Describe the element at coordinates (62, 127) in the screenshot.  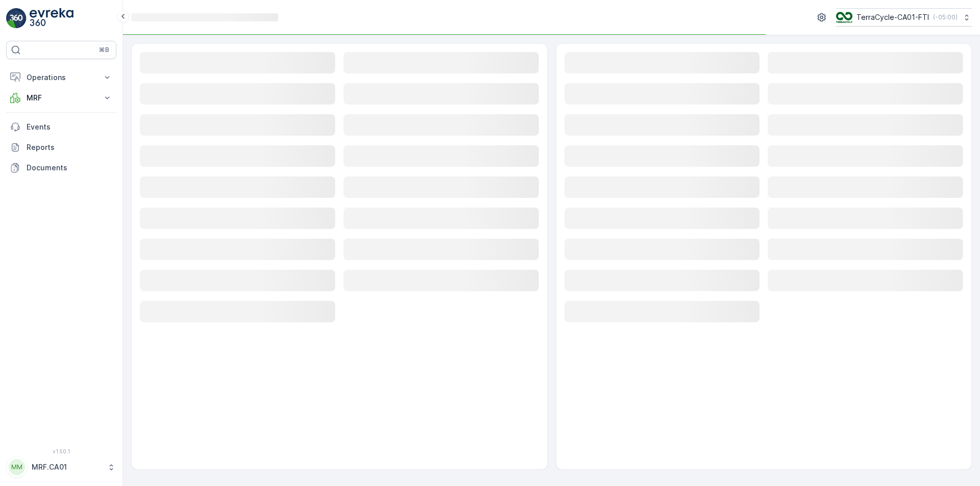
I see `a: Events` at that location.